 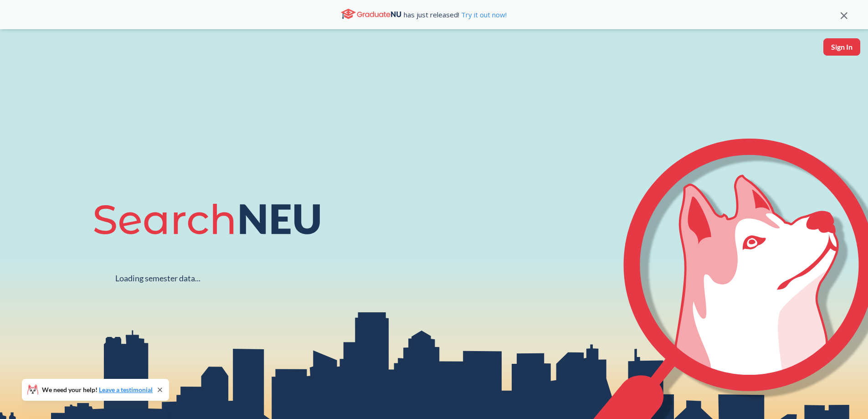 I want to click on a: sandbox logo, so click(x=19, y=53).